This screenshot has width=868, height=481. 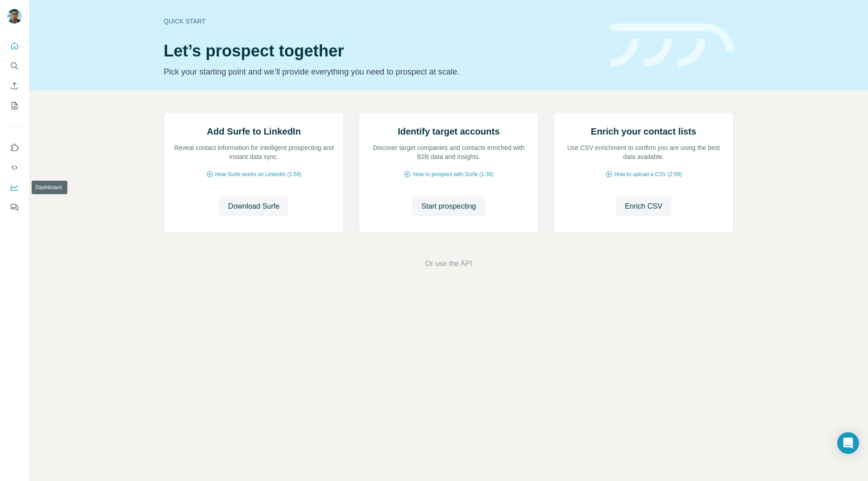 I want to click on span: Enrich CSV, so click(x=643, y=207).